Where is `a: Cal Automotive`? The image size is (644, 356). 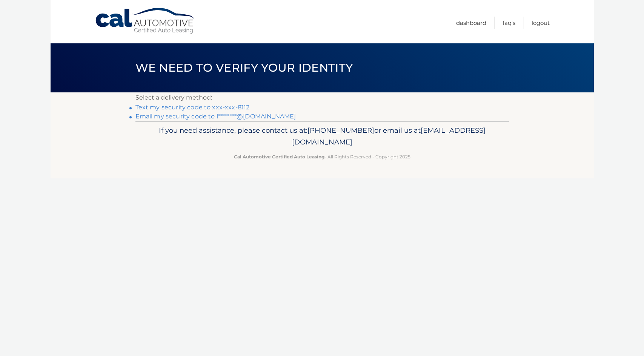
a: Cal Automotive is located at coordinates (146, 21).